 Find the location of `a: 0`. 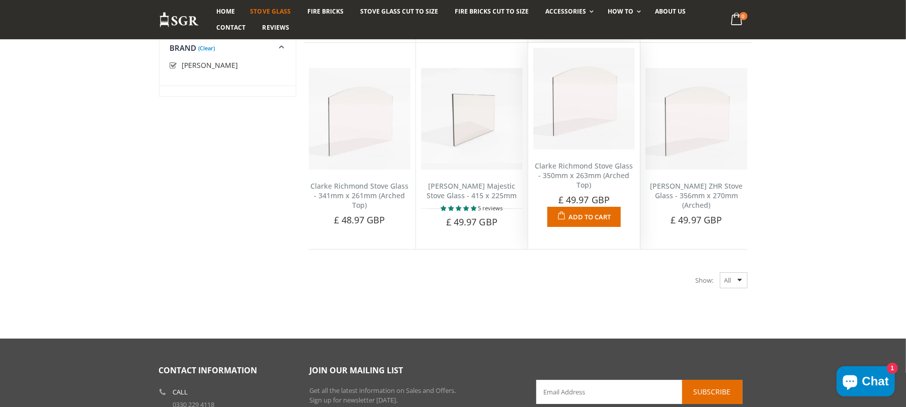

a: 0 is located at coordinates (737, 20).